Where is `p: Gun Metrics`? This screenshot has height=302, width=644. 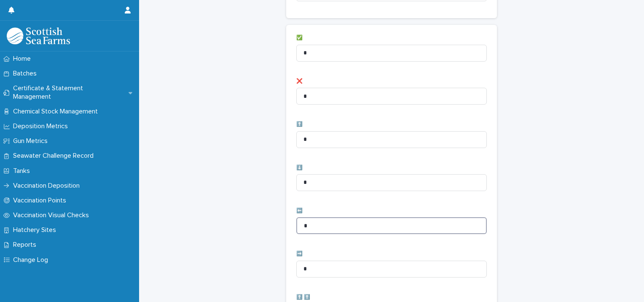 p: Gun Metrics is located at coordinates (32, 141).